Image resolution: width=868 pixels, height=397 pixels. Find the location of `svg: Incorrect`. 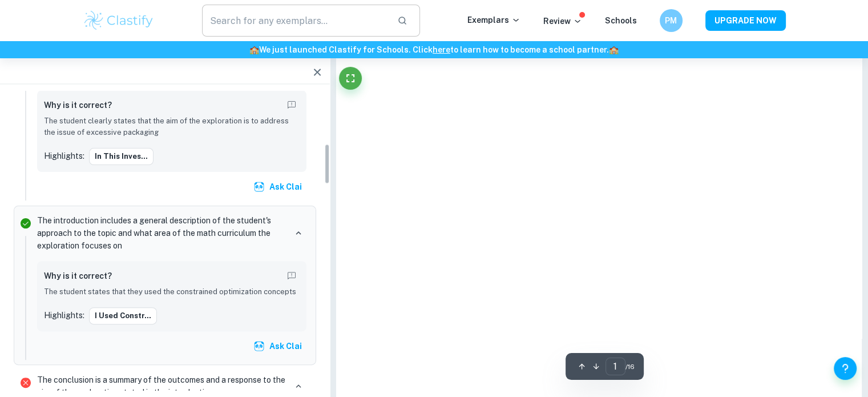

svg: Incorrect is located at coordinates (25, 382).